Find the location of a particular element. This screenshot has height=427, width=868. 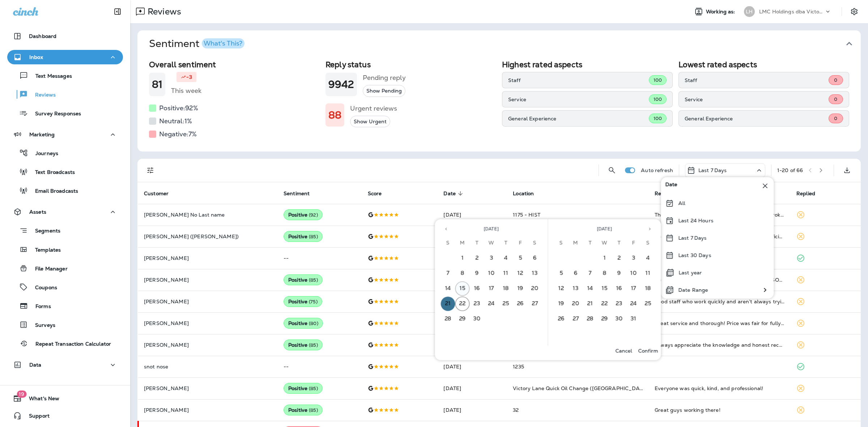

span: 19 is located at coordinates (21, 394).